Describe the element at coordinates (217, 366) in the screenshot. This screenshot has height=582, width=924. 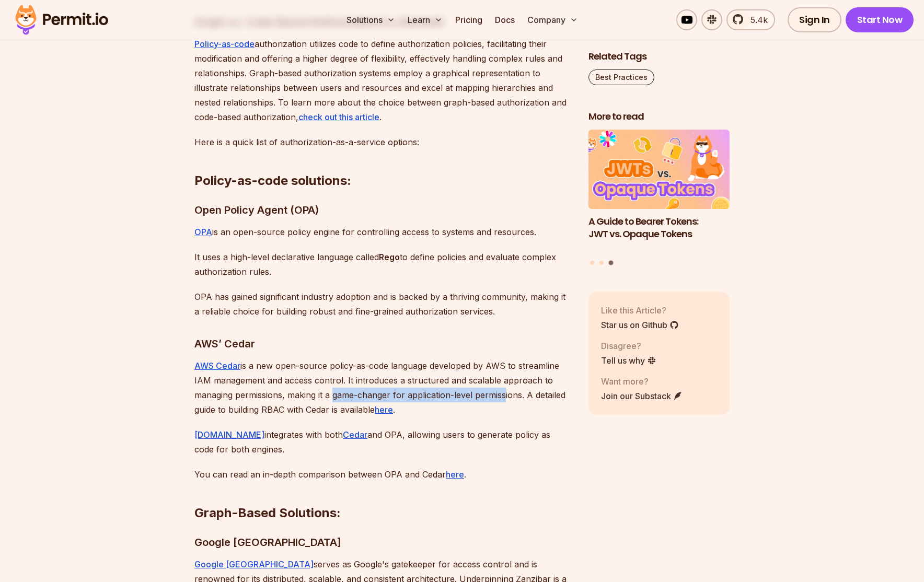
I see `a: AWS Cedar` at that location.